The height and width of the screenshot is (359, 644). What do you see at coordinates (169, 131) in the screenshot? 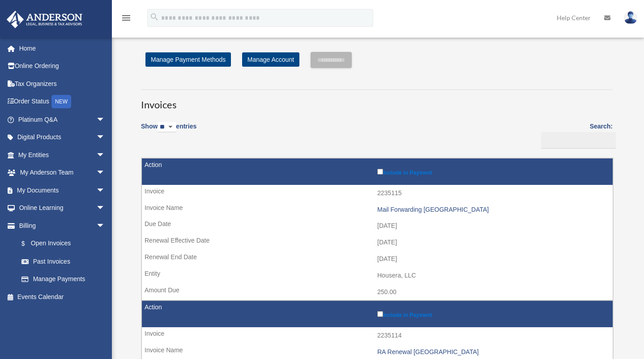
I see `label: Show entries` at bounding box center [169, 131].